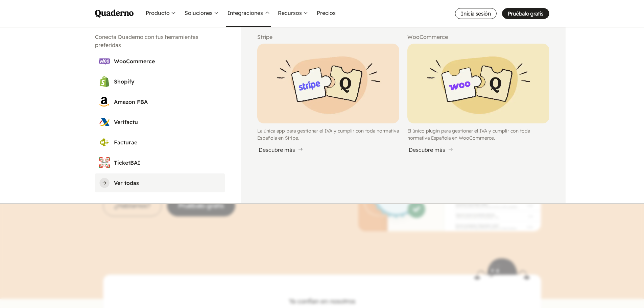 The height and width of the screenshot is (308, 644). Describe the element at coordinates (168, 142) in the screenshot. I see `h3: Facturae` at that location.